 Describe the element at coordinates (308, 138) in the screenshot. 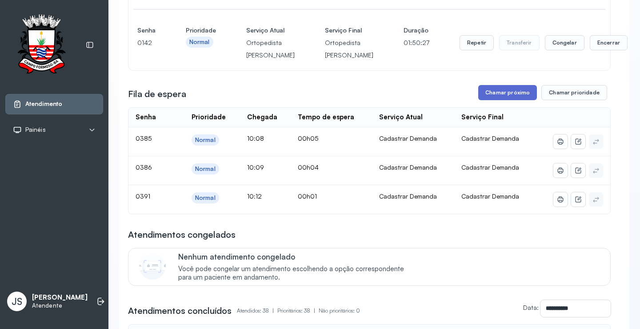

I see `span: 00h05` at that location.